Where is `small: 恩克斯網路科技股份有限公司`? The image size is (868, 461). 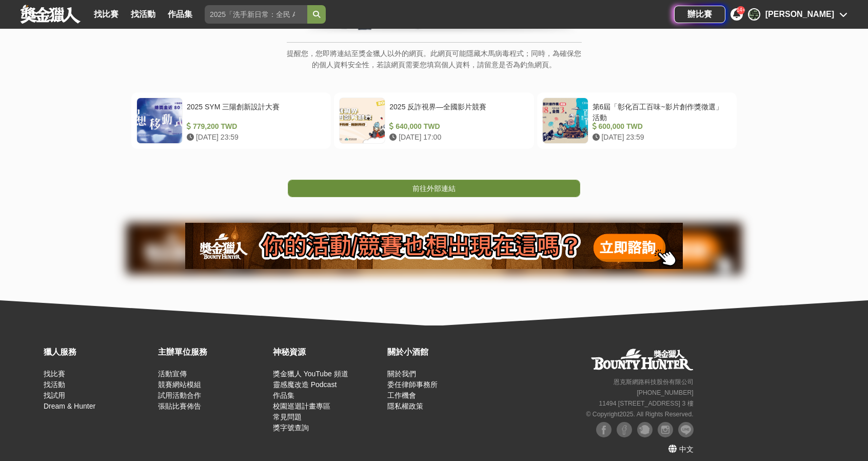
small: 恩克斯網路科技股份有限公司 is located at coordinates (654, 382).